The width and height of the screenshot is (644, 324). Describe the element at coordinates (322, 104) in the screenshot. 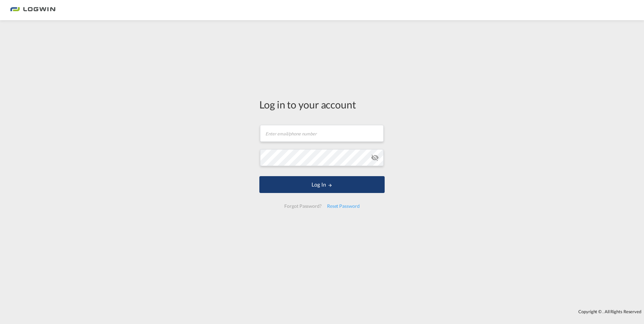

I see `div: Log in to your account` at that location.